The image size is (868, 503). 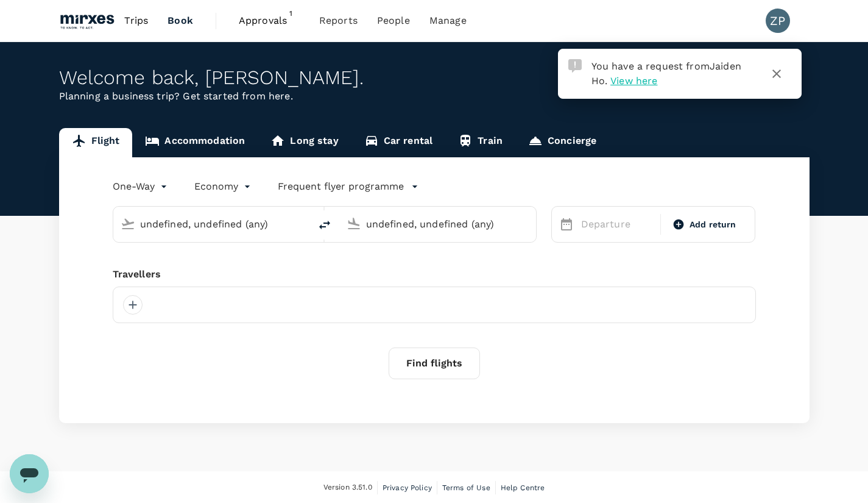 I want to click on a: Help Centre, so click(x=523, y=488).